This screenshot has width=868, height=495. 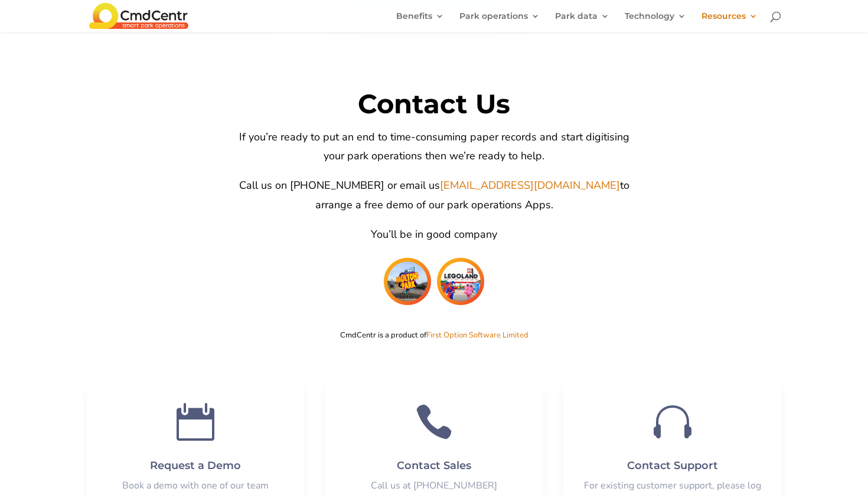 I want to click on span: Request a Demo, so click(x=195, y=465).